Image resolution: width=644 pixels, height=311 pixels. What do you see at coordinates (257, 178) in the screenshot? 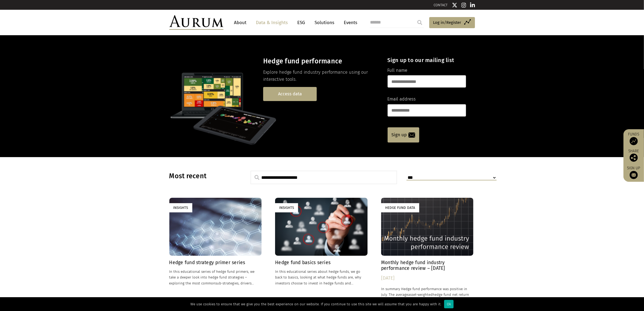
I see `img: search.svg` at bounding box center [257, 178].